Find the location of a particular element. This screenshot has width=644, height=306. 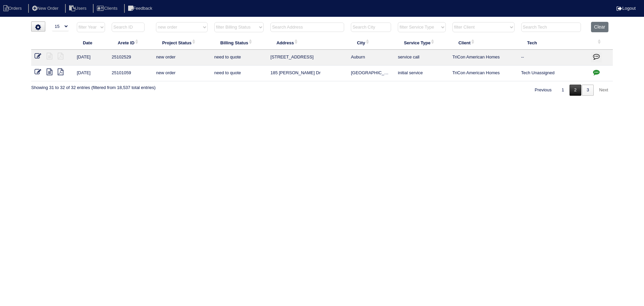

input: Search Tech is located at coordinates (551, 27).